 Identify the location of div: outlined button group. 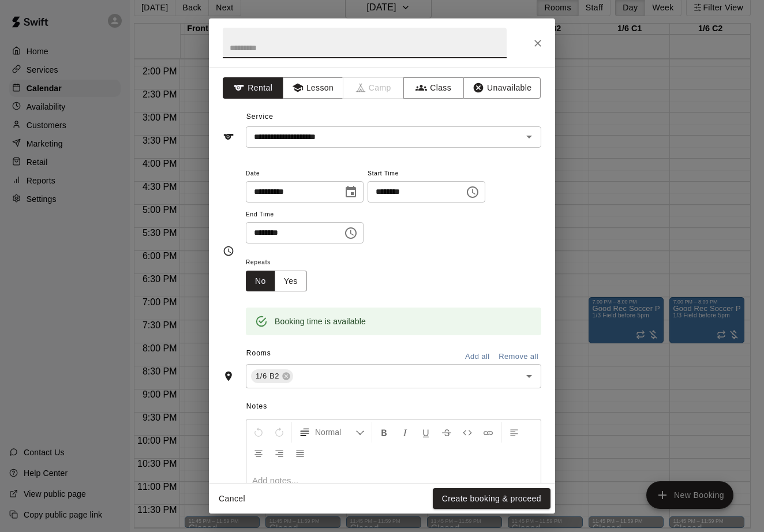
(277, 281).